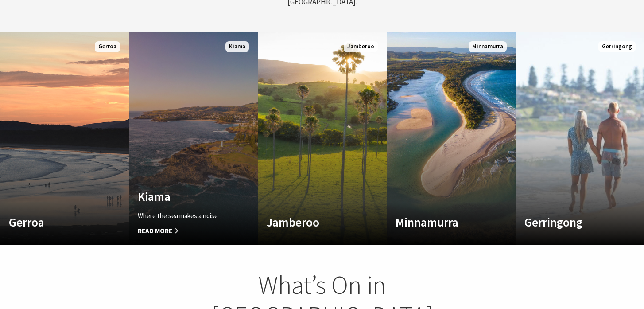 This screenshot has height=309, width=644. What do you see at coordinates (487, 46) in the screenshot?
I see `span: Minnamurra` at bounding box center [487, 46].